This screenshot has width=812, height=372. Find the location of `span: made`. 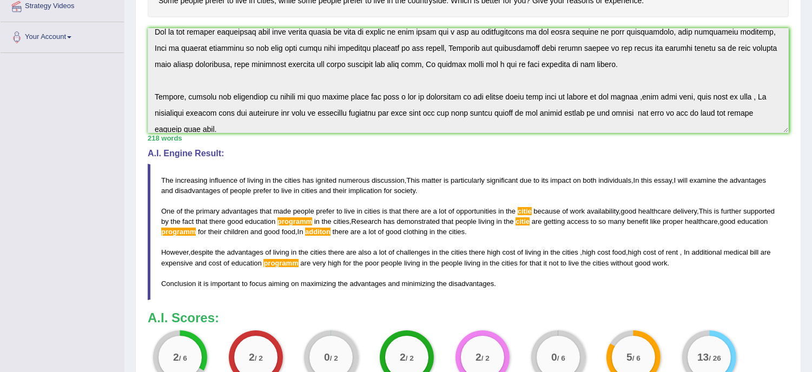

span: made is located at coordinates (283, 211).